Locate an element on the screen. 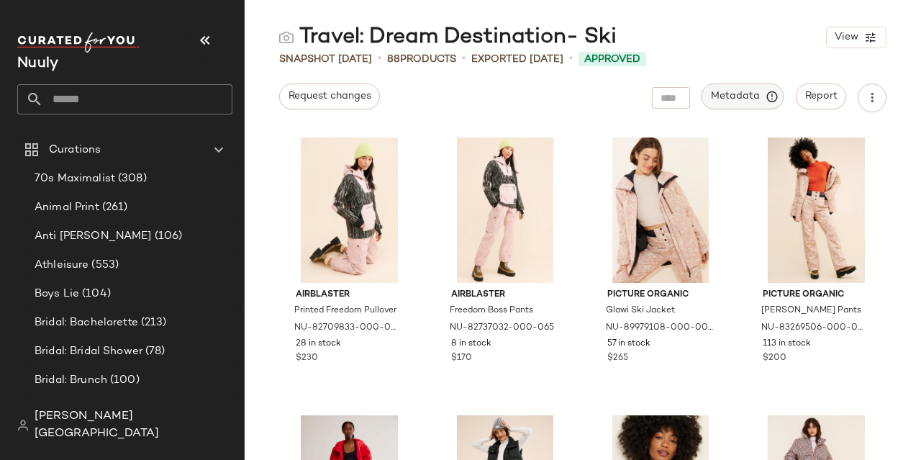 This screenshot has height=460, width=921. span: Request changes is located at coordinates (329, 96).